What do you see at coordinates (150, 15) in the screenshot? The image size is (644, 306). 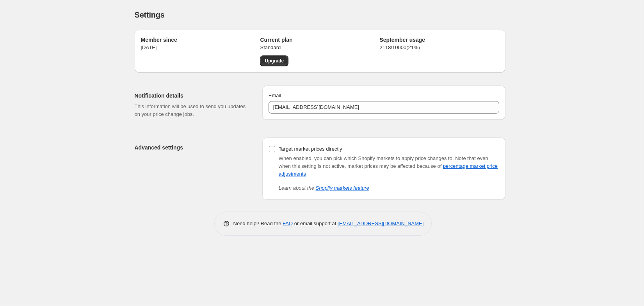 I see `span: Settings` at bounding box center [150, 15].